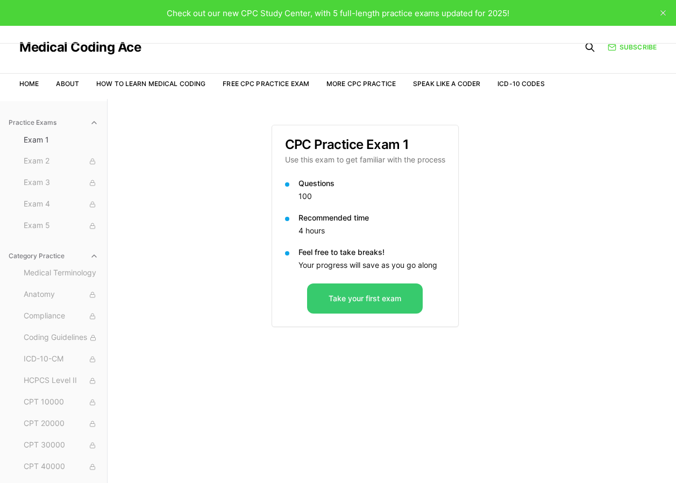 The image size is (676, 483). Describe the element at coordinates (61, 403) in the screenshot. I see `button: CPT 10000` at that location.